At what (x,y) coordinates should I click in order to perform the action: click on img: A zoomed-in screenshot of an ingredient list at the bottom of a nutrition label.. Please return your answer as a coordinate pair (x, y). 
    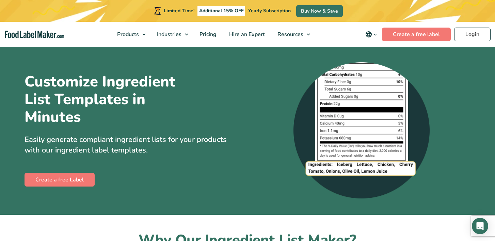
    Looking at the image, I should click on (361, 130).